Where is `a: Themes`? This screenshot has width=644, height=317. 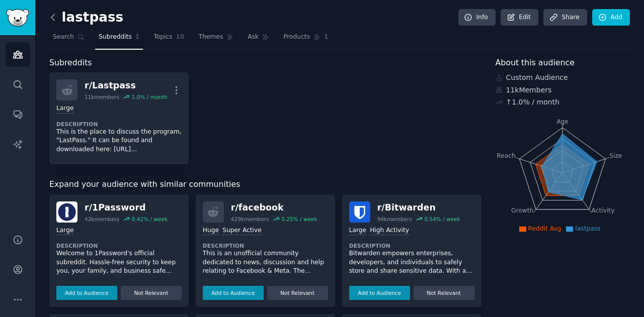
a: Themes is located at coordinates (217, 40).